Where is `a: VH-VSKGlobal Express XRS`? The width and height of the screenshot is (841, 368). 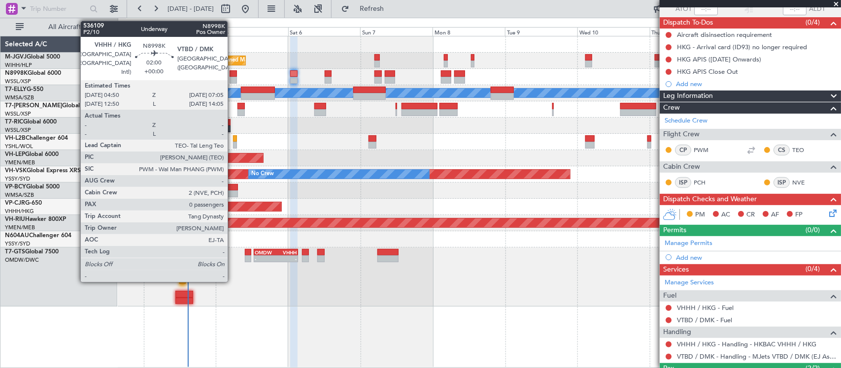
a: VH-VSKGlobal Express XRS is located at coordinates (43, 171).